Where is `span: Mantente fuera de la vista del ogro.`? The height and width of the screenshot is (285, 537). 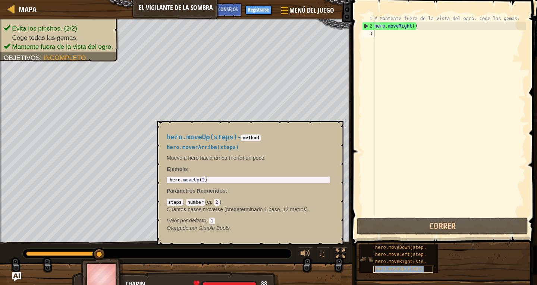
span: Mantente fuera de la vista del ogro. is located at coordinates (62, 47).